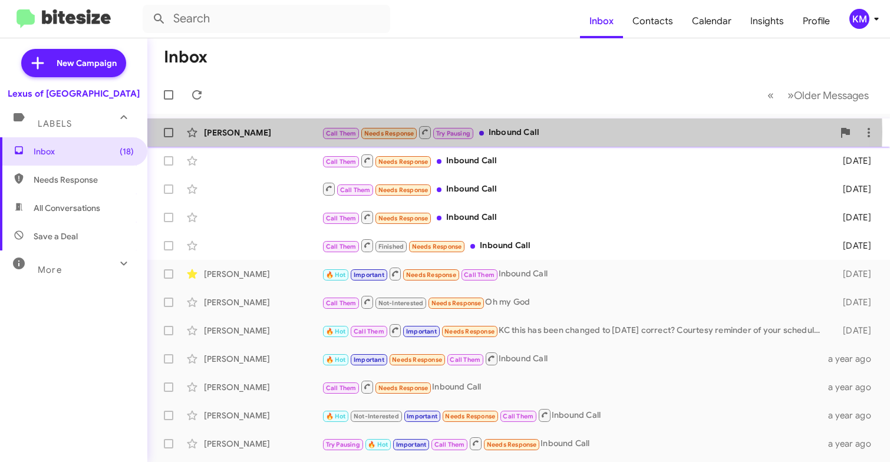 This screenshot has height=462, width=890. What do you see at coordinates (711, 21) in the screenshot?
I see `span: Calendar` at bounding box center [711, 21].